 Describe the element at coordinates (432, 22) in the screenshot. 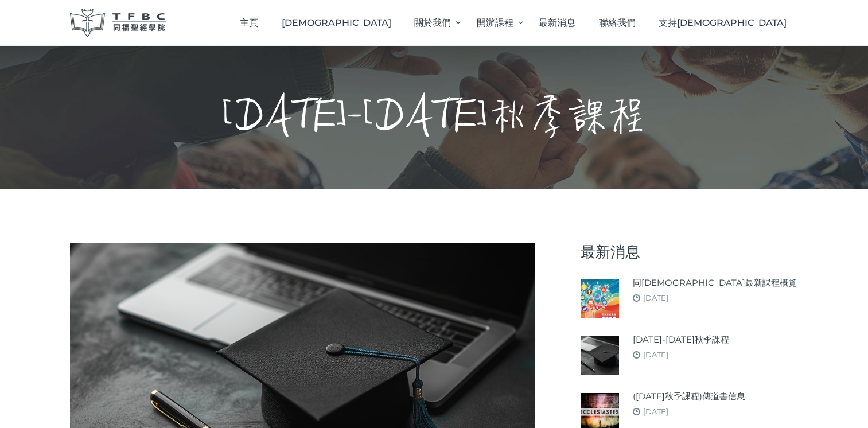

I see `span: 關於我們` at that location.